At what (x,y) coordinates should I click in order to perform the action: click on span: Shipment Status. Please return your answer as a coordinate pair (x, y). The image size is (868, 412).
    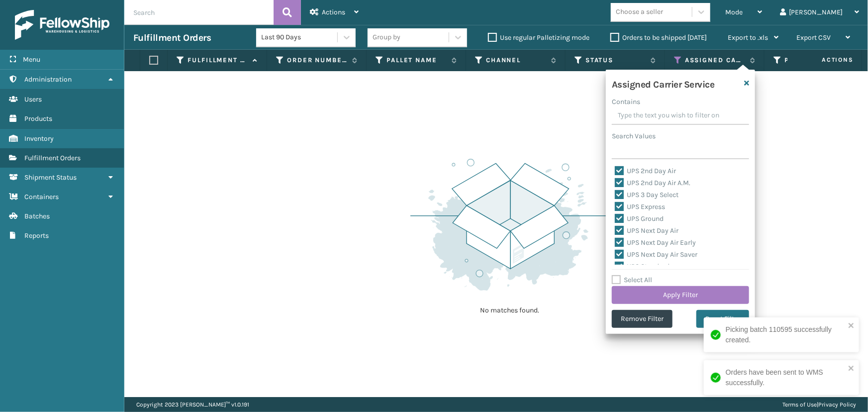
    Looking at the image, I should click on (50, 177).